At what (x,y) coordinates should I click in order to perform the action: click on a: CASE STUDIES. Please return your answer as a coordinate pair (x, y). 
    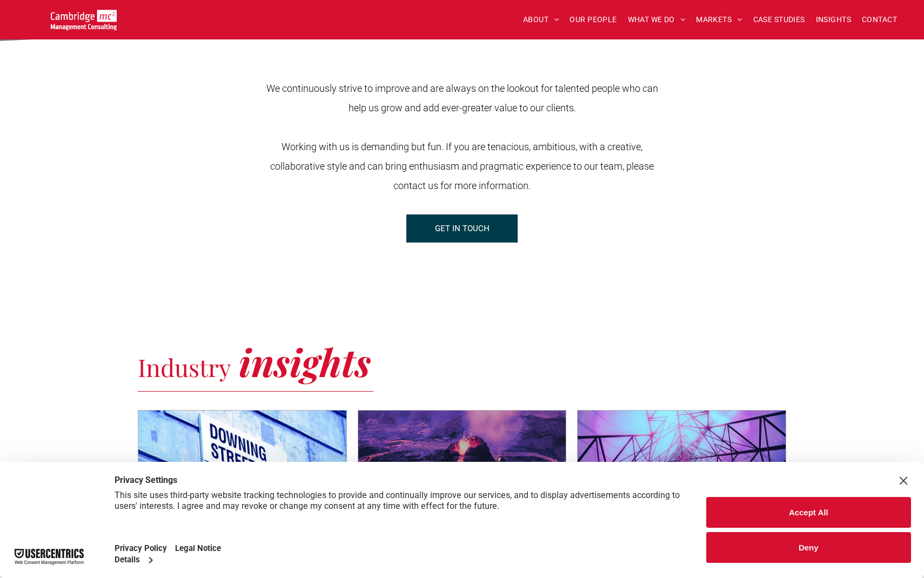
    Looking at the image, I should click on (780, 19).